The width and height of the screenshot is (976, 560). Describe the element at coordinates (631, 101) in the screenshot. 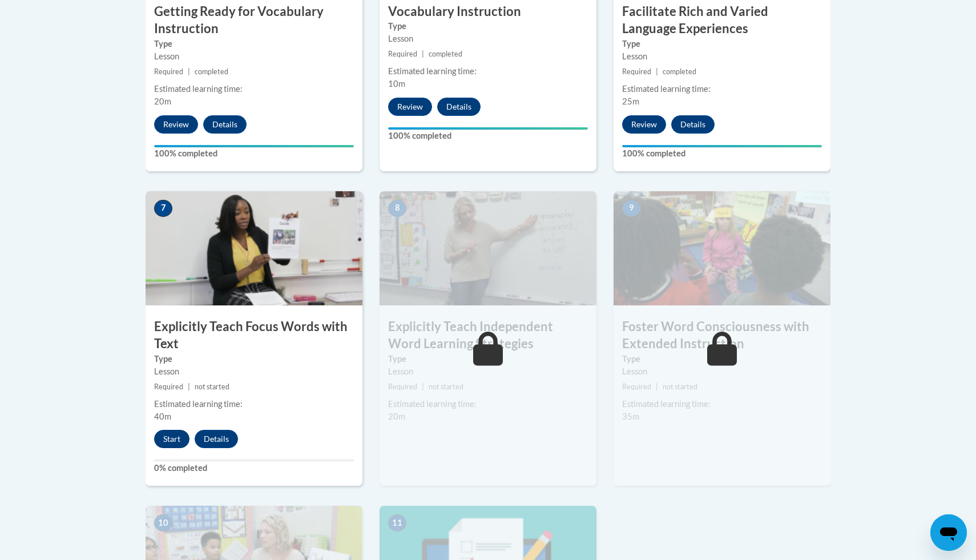

I see `span: 25m` at that location.